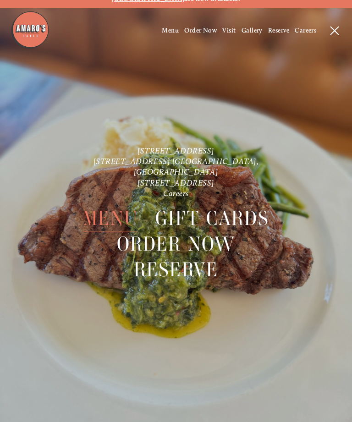 This screenshot has width=352, height=422. I want to click on span: Gift Cards, so click(212, 218).